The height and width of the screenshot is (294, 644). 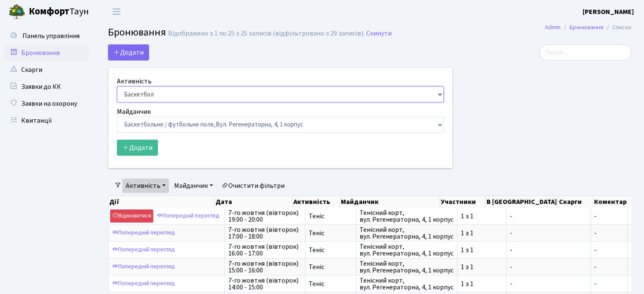 What do you see at coordinates (379, 34) in the screenshot?
I see `a: Скинути` at bounding box center [379, 34].